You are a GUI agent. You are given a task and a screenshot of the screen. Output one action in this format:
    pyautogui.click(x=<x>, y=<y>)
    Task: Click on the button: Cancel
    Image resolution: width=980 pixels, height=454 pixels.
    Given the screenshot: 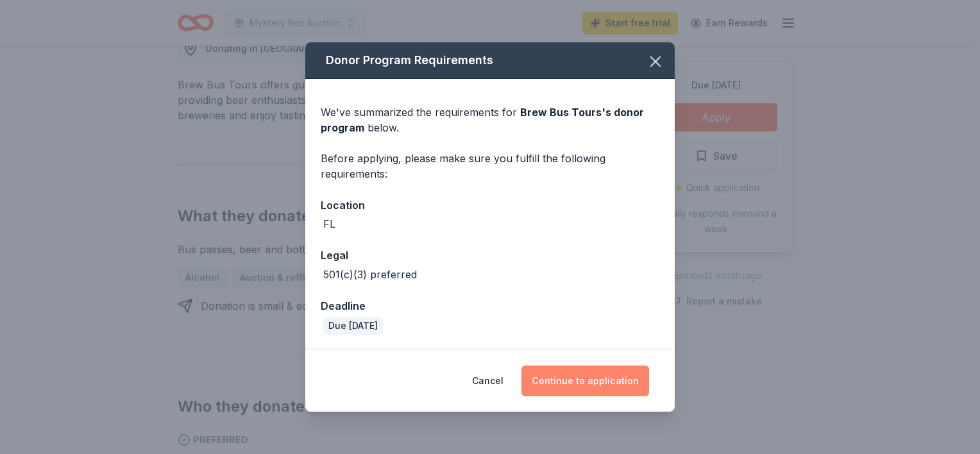 What is the action you would take?
    pyautogui.click(x=487, y=381)
    